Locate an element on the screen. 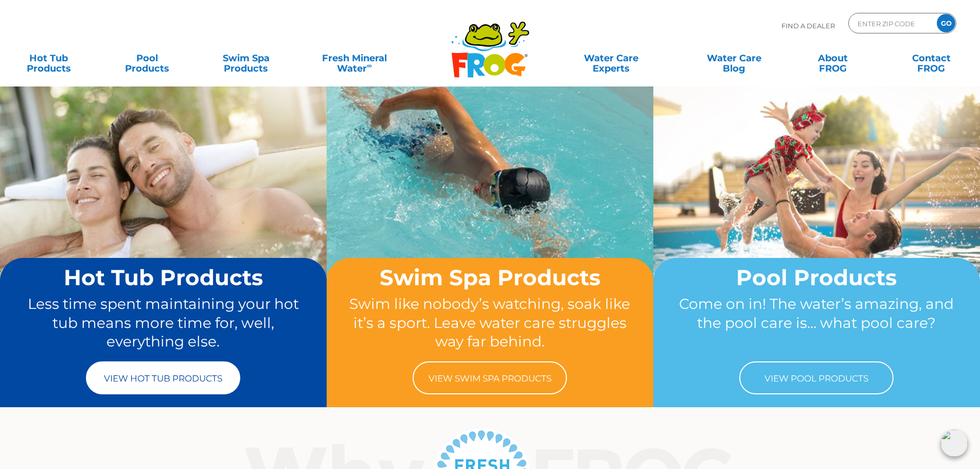  img: home-banner-pool-short is located at coordinates (817, 208).